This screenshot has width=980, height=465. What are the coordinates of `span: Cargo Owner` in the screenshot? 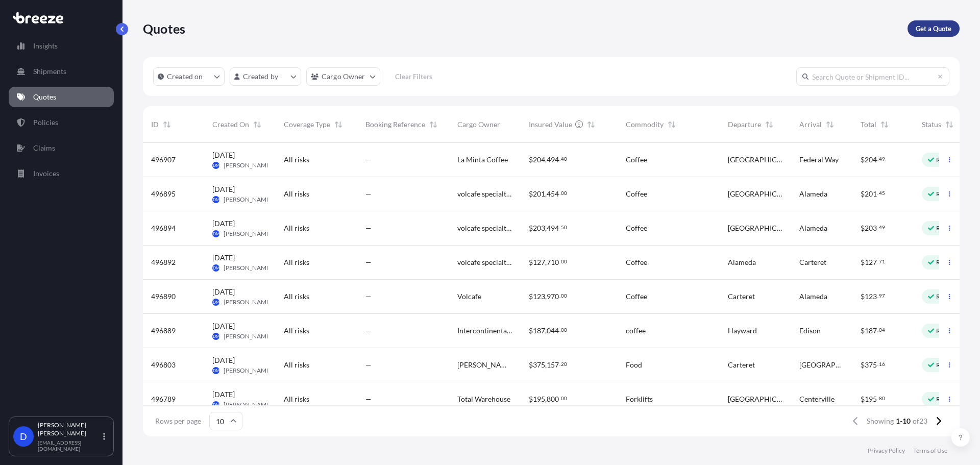 It's located at (479, 124).